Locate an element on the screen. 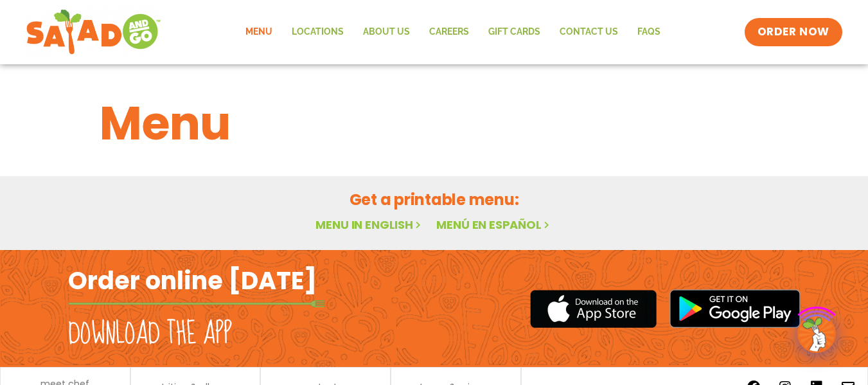 The height and width of the screenshot is (385, 868). a: GIFT CARDS is located at coordinates (514, 32).